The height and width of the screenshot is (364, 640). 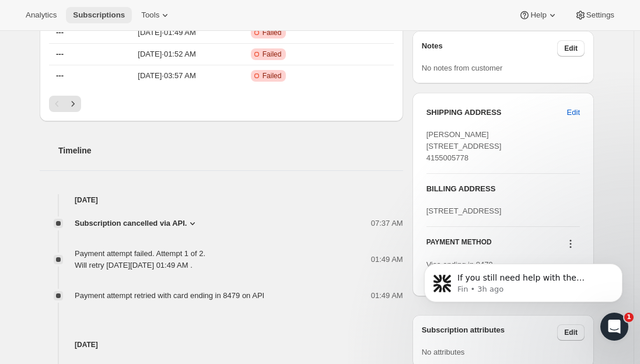 What do you see at coordinates (101, 242) in the screenshot?
I see `div: AI Agent and team can help` at bounding box center [101, 242].